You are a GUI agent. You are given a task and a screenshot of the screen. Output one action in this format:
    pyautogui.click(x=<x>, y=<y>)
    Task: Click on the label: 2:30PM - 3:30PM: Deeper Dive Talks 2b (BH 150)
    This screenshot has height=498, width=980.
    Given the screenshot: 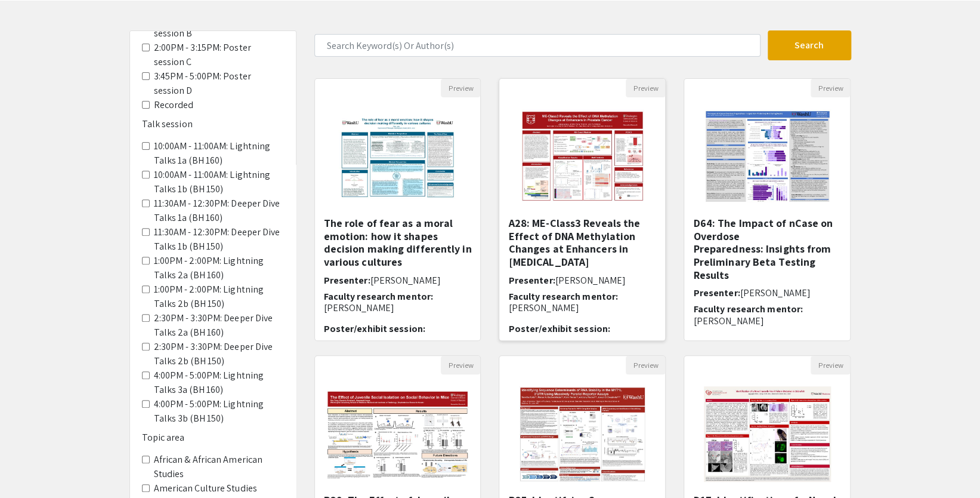 What is the action you would take?
    pyautogui.click(x=219, y=354)
    